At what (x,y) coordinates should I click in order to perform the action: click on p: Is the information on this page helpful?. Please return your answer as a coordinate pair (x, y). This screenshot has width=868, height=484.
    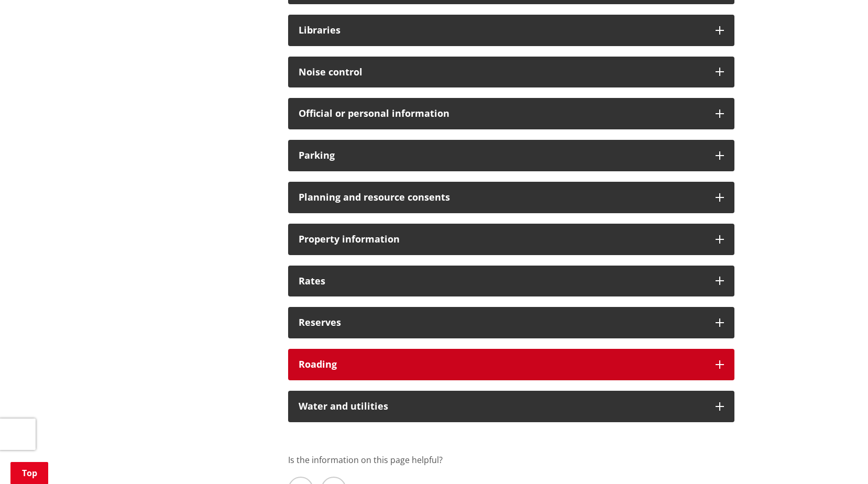
    Looking at the image, I should click on (511, 460).